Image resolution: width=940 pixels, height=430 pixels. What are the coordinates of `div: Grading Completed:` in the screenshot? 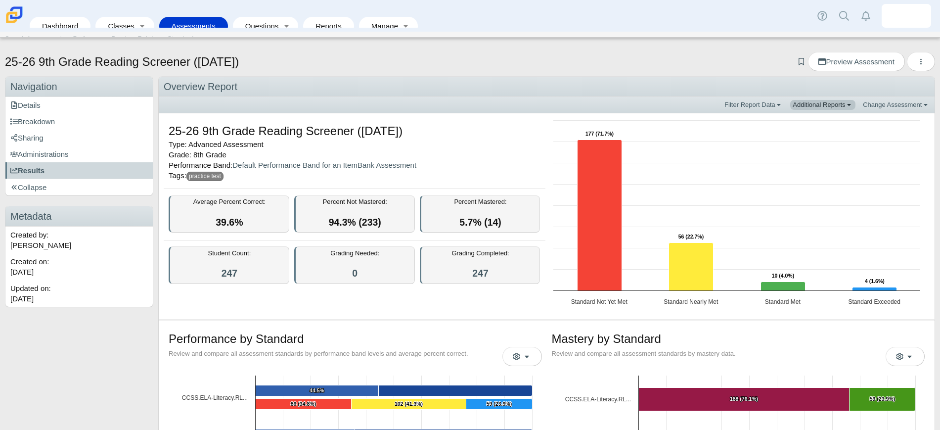 It's located at (480, 264).